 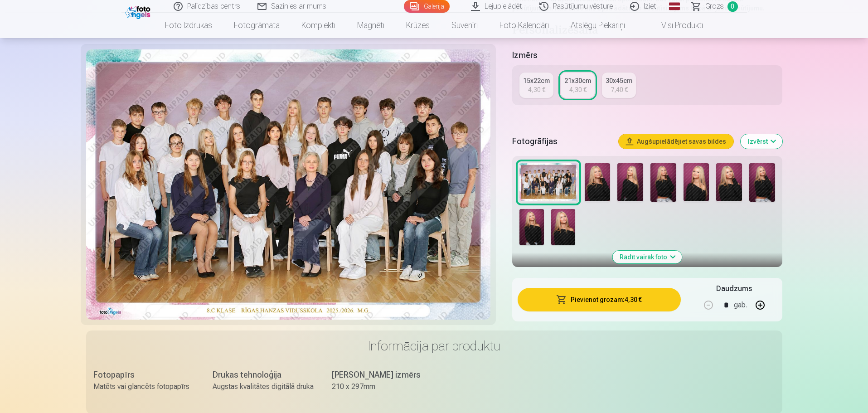 I want to click on a: Atslēgu piekariņi, so click(x=598, y=26).